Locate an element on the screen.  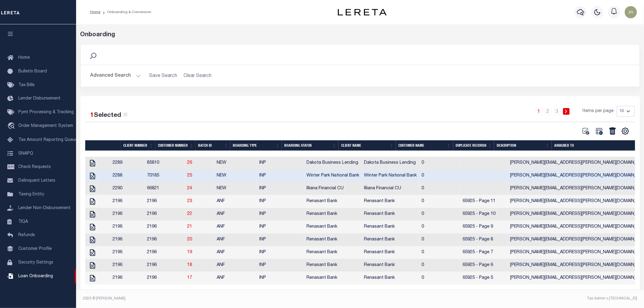
span: 1 is located at coordinates (92, 115).